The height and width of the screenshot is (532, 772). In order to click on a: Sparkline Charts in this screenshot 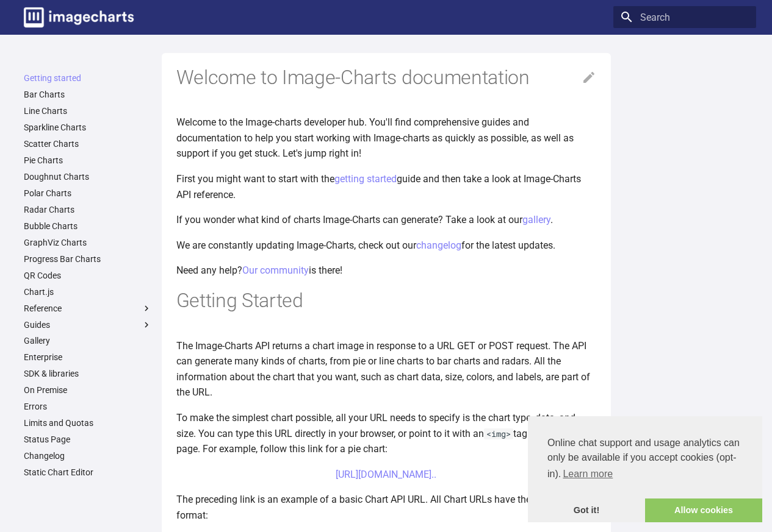, I will do `click(88, 128)`.